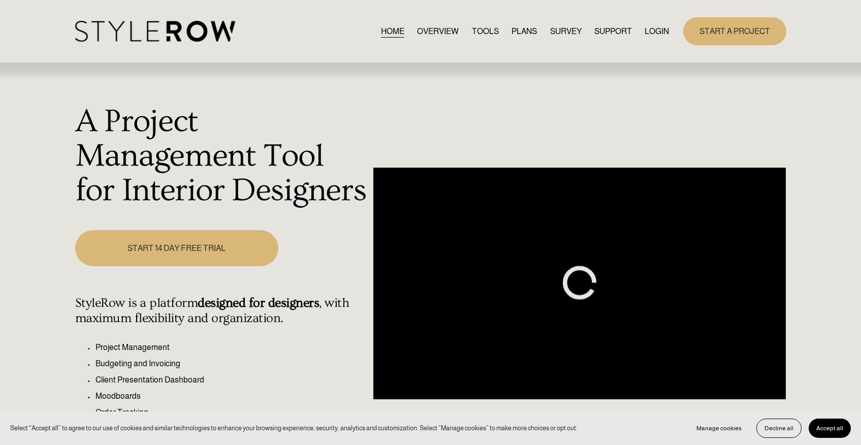 The height and width of the screenshot is (445, 861). What do you see at coordinates (222, 156) in the screenshot?
I see `h1: A Project Management Tool for Interior Designers` at bounding box center [222, 156].